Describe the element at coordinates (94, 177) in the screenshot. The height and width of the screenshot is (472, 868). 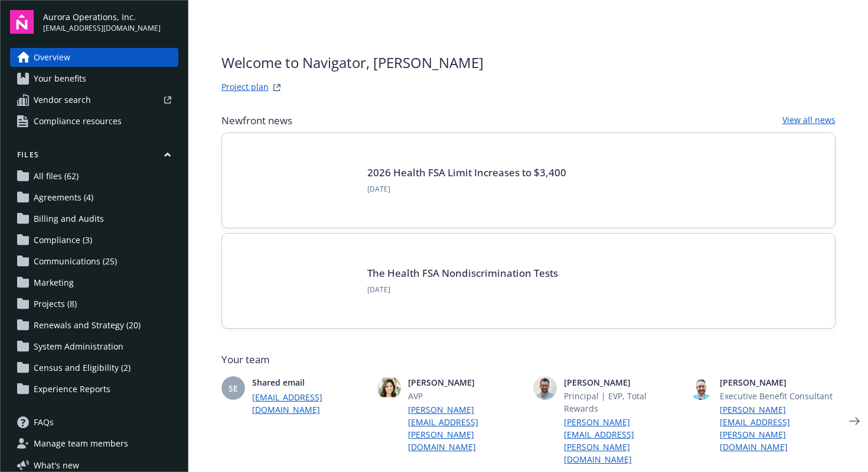
I see `a: All files (62)` at that location.